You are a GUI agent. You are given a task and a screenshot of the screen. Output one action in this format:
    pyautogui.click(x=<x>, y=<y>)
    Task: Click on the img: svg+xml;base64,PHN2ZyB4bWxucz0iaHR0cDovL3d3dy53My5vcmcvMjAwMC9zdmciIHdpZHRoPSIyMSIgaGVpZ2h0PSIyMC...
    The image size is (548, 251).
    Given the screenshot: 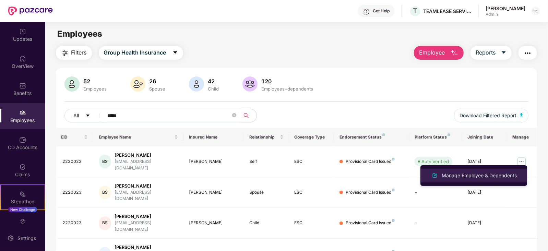 What is the action you would take?
    pyautogui.click(x=23, y=194)
    